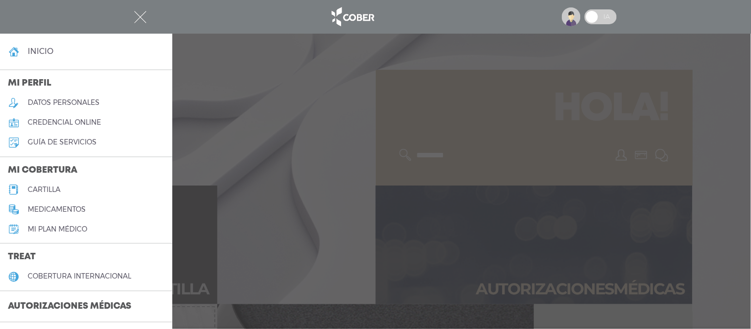 The width and height of the screenshot is (751, 329). What do you see at coordinates (571, 17) in the screenshot?
I see `img: profile-placeholder.svg` at bounding box center [571, 17].